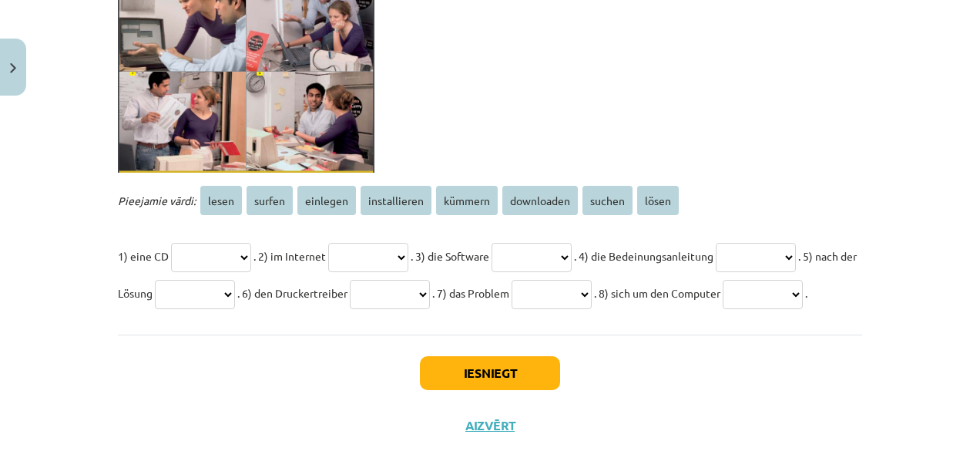  What do you see at coordinates (156, 201) in the screenshot?
I see `span: Pieejamie vārdi:` at bounding box center [156, 201].